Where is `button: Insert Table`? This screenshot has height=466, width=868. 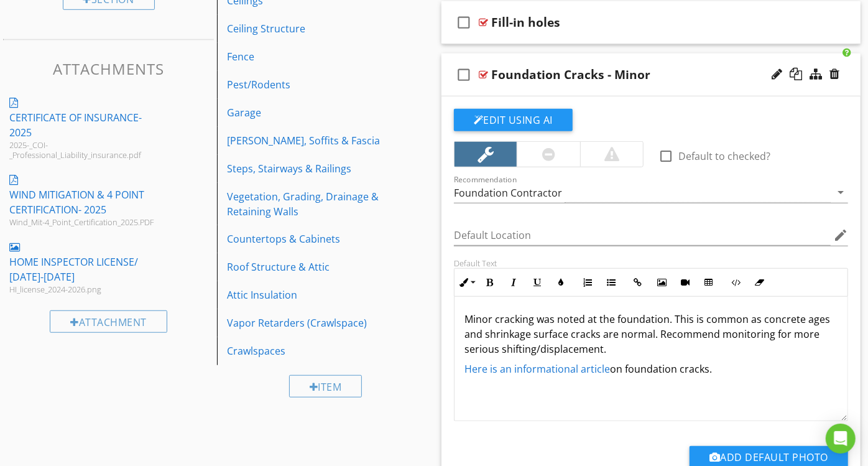
button: Insert Table is located at coordinates (709, 283).